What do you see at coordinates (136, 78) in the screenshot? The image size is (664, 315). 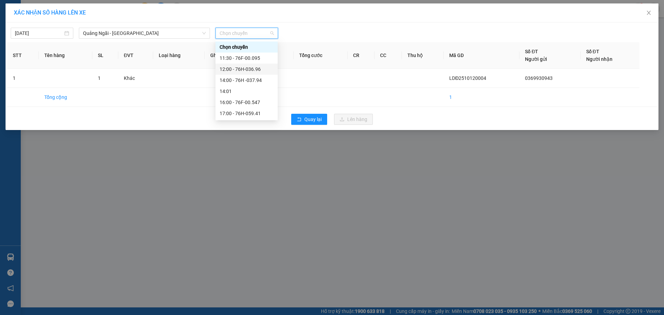 I see `td: Khác` at bounding box center [136, 78].